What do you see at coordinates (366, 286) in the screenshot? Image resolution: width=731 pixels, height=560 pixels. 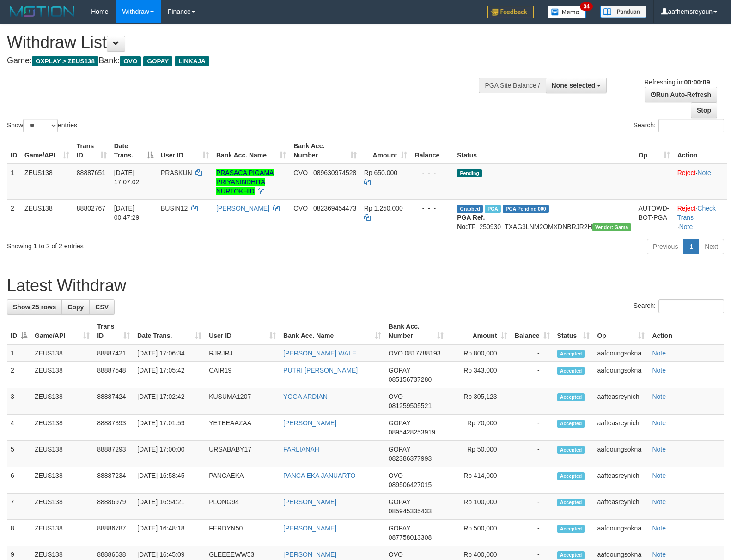 I see `h1: Latest Withdraw` at bounding box center [366, 286].